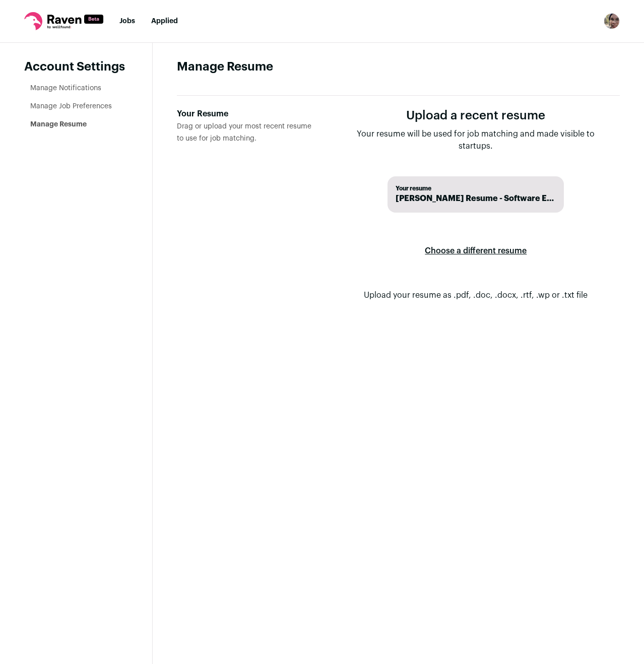  Describe the element at coordinates (398, 67) in the screenshot. I see `h1: Manage Resume` at that location.